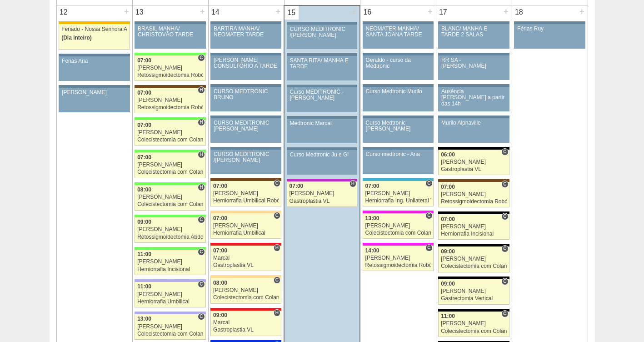 The width and height of the screenshot is (644, 342). What do you see at coordinates (144, 286) in the screenshot?
I see `span: 11:00` at bounding box center [144, 286].